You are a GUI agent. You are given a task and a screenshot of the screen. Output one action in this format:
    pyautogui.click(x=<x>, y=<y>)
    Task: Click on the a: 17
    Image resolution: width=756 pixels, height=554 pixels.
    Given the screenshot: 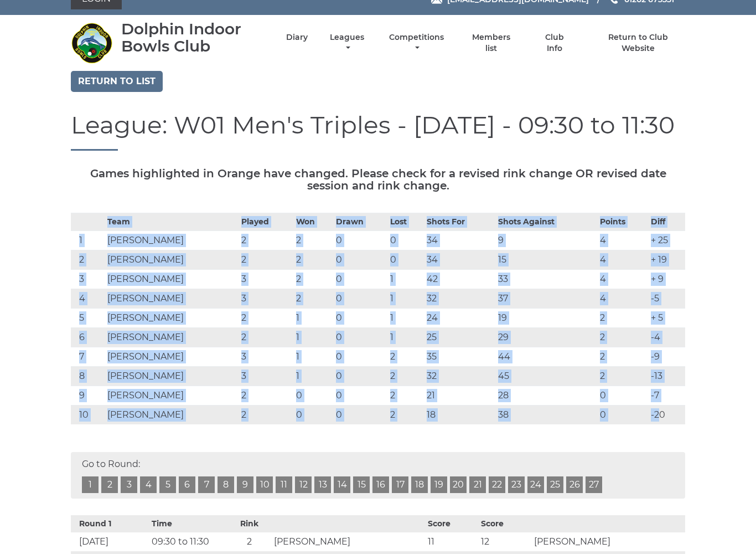 What is the action you would take?
    pyautogui.click(x=400, y=485)
    